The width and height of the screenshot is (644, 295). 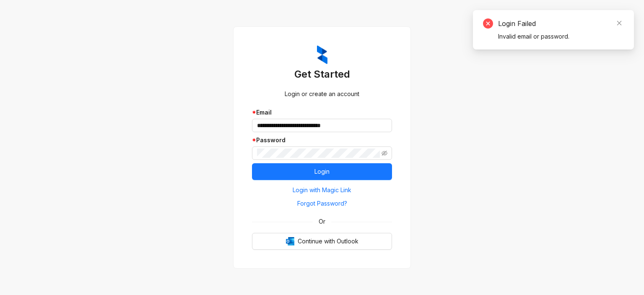 What do you see at coordinates (322, 55) in the screenshot?
I see `img: ZumaIcon` at bounding box center [322, 55].